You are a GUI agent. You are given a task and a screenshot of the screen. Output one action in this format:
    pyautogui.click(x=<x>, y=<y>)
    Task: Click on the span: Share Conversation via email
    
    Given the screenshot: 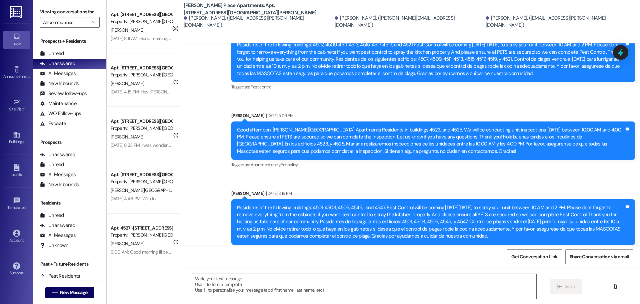 What is the action you would take?
    pyautogui.click(x=600, y=256)
    